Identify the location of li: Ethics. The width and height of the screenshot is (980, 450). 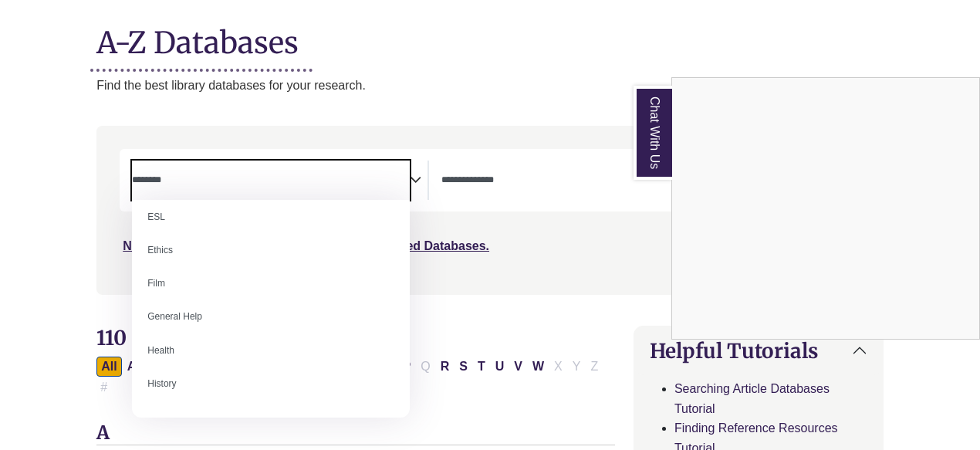
(271, 250).